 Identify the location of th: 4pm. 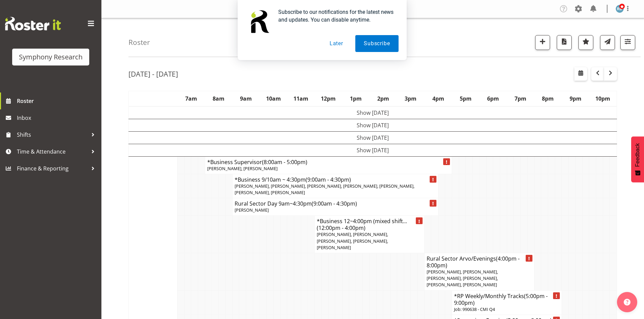
(438, 98).